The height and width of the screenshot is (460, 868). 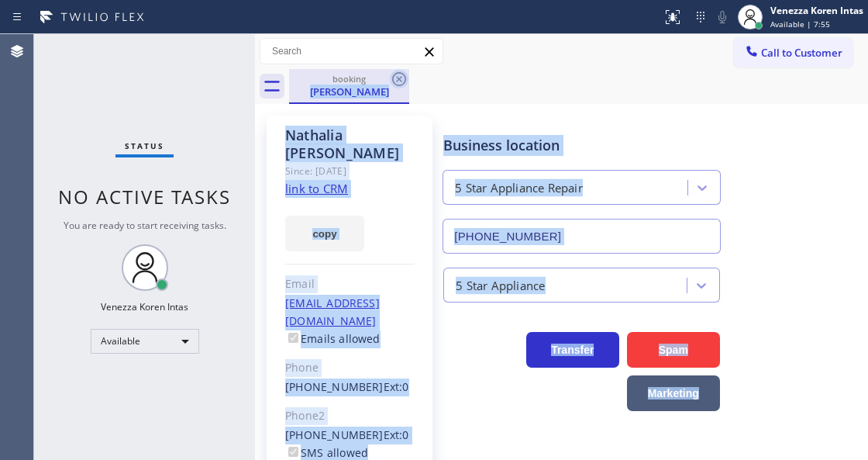 What do you see at coordinates (325, 233) in the screenshot?
I see `button: copy` at bounding box center [325, 233].